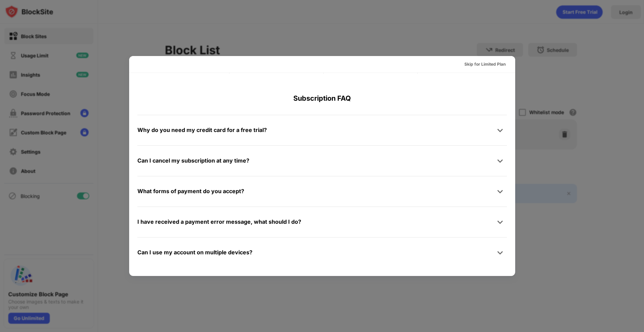  I want to click on div: What forms of payment do you accept?, so click(191, 191).